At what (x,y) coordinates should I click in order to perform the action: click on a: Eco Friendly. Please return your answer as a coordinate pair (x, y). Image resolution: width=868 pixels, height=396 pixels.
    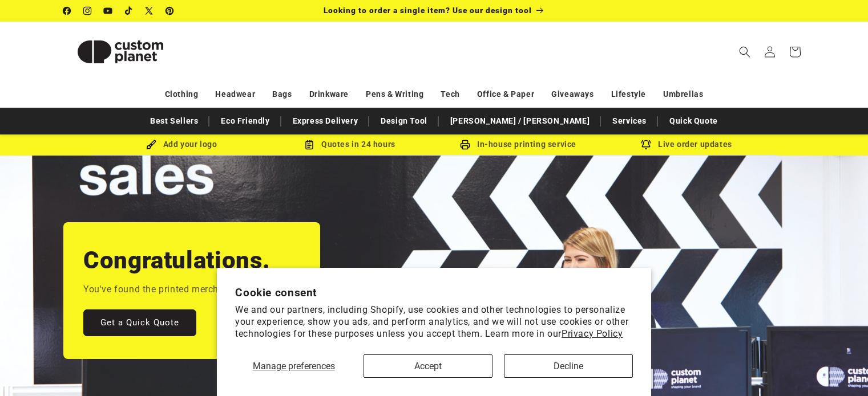
    Looking at the image, I should click on (245, 121).